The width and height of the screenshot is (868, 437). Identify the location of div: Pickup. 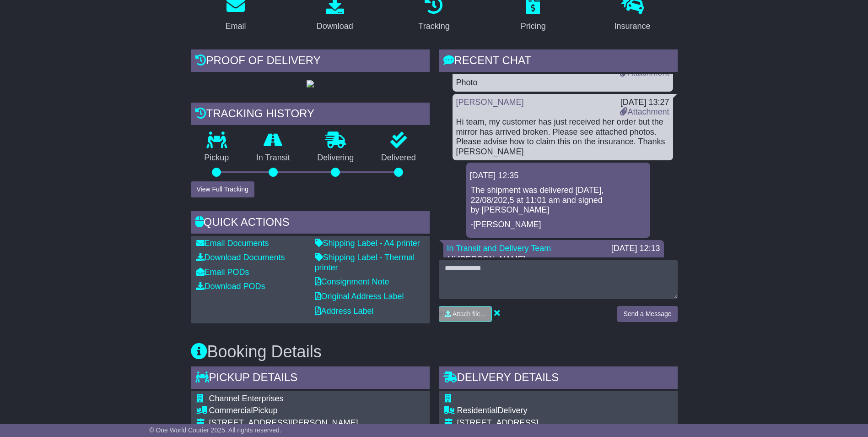
(312, 410).